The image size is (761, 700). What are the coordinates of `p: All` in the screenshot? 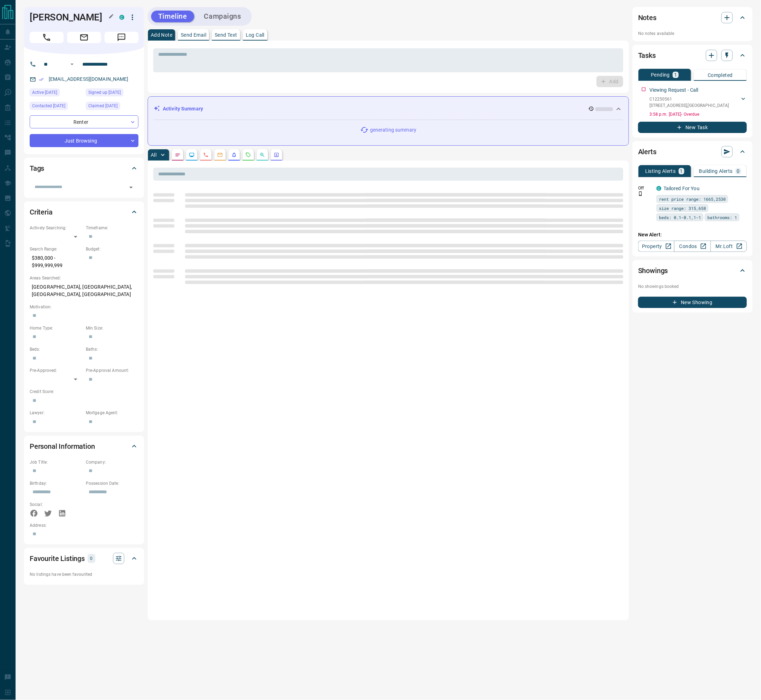 It's located at (154, 155).